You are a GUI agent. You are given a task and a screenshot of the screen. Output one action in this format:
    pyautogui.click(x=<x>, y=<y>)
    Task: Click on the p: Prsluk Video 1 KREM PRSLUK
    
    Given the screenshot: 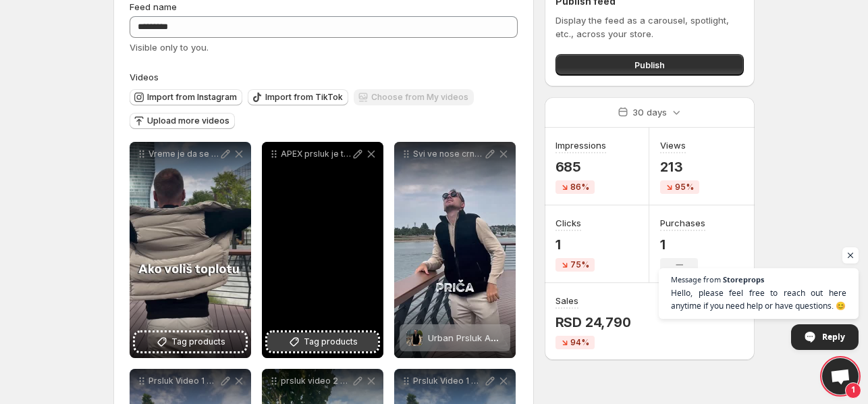 What is the action you would take?
    pyautogui.click(x=448, y=381)
    